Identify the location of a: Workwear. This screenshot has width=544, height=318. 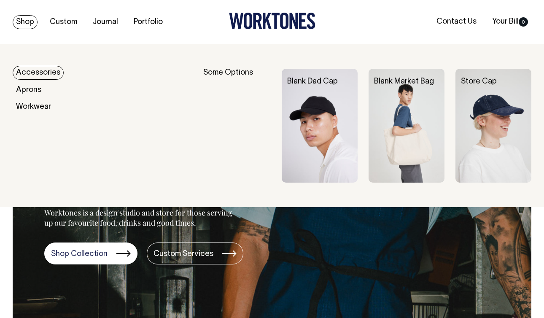
(33, 107).